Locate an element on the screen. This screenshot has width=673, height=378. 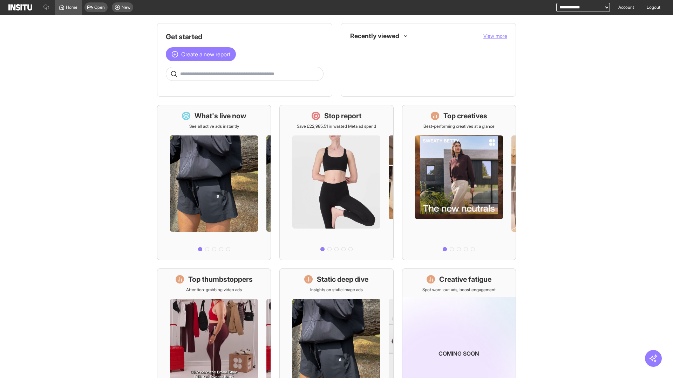
h1: Static deep dive is located at coordinates (342, 280).